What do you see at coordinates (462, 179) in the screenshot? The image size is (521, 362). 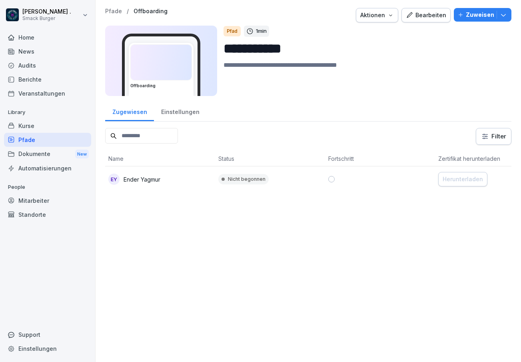 I see `div: Herunterladen` at bounding box center [462, 179].